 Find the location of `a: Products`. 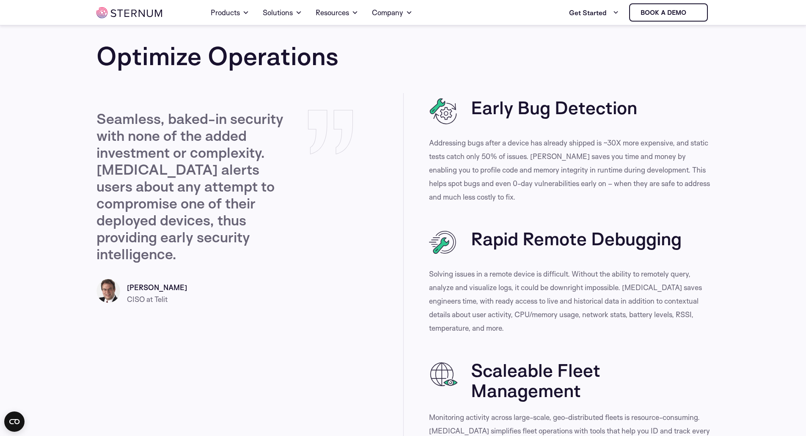

a: Products is located at coordinates (230, 13).